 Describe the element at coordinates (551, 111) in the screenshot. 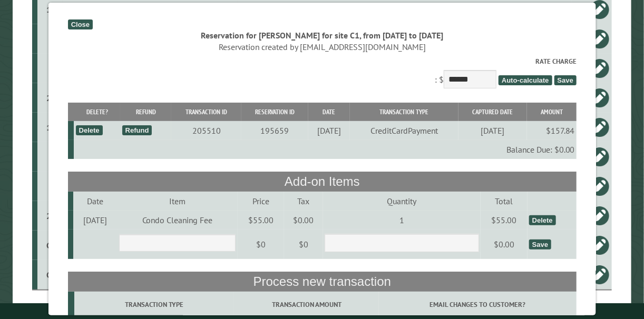

I see `th: Amount` at that location.